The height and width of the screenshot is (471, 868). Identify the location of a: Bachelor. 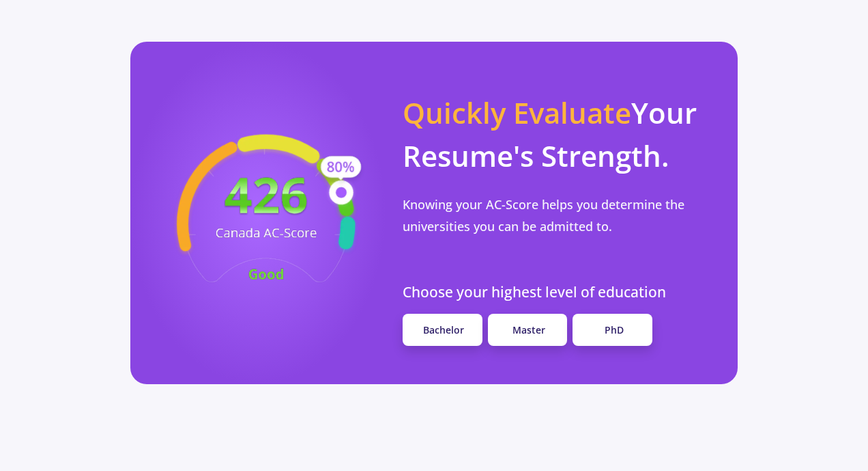
(442, 329).